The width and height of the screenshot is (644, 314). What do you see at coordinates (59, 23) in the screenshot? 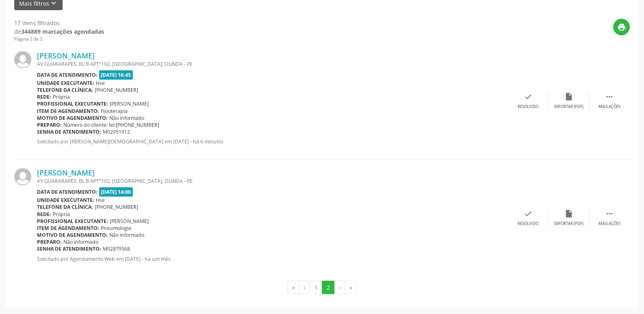
I see `div: 17 itens filtrados` at bounding box center [59, 23].